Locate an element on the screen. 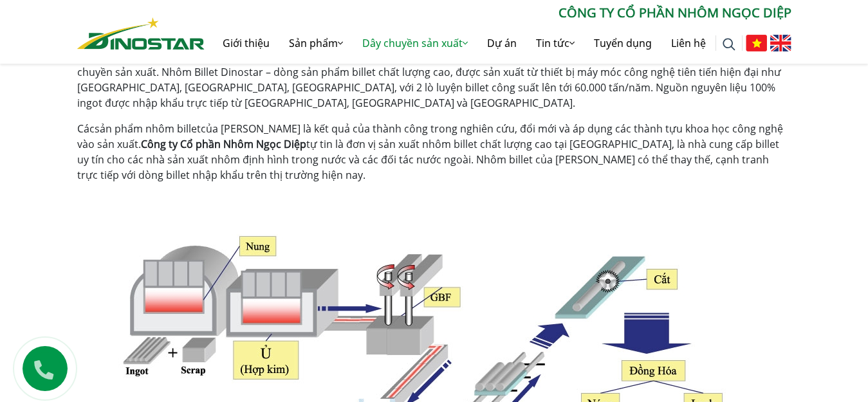  a: Dự án is located at coordinates (502, 43).